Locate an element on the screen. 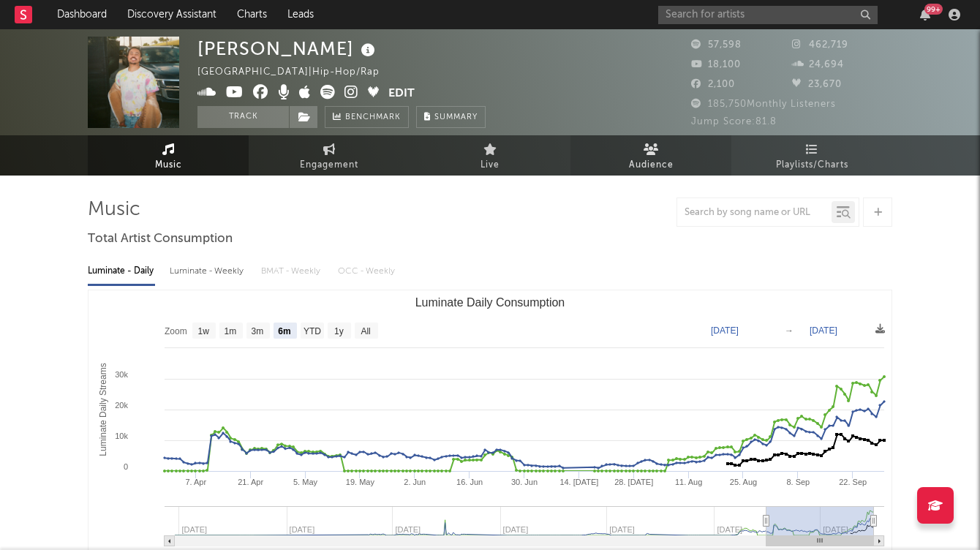 Image resolution: width=980 pixels, height=550 pixels. text: 25. Aug is located at coordinates (743, 481).